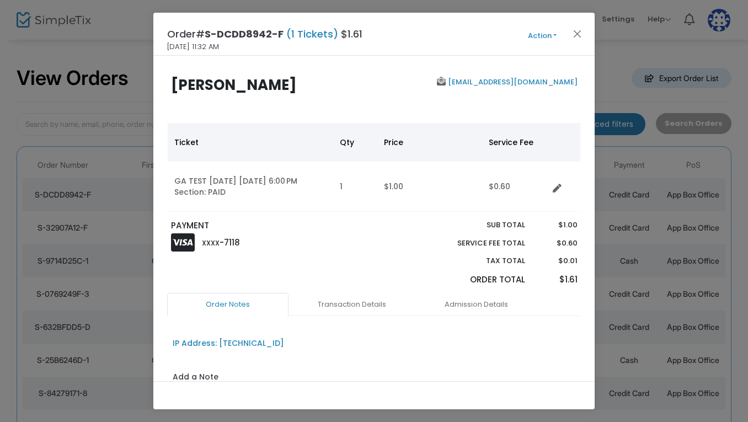 This screenshot has height=422, width=748. I want to click on label: Add a Note, so click(195, 379).